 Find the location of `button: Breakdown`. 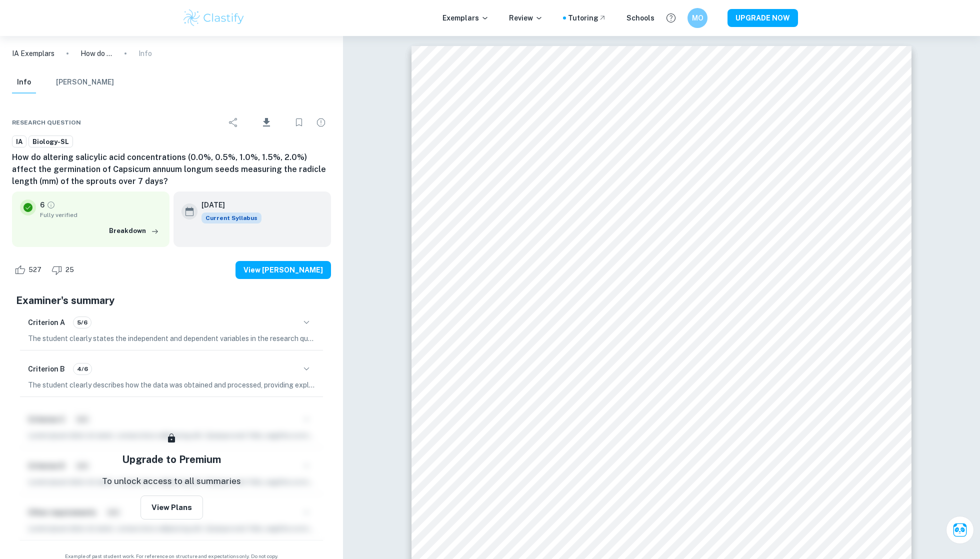

button: Breakdown is located at coordinates (134, 231).